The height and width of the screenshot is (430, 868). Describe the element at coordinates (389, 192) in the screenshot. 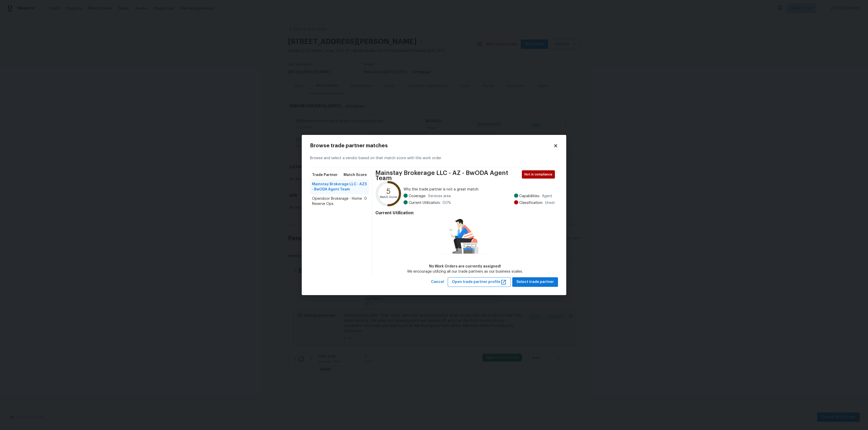

I see `text: 5` at that location.